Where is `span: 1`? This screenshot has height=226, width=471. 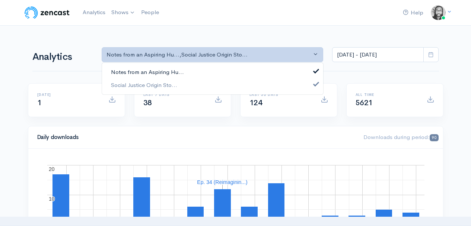
span: 1 is located at coordinates (39, 103).